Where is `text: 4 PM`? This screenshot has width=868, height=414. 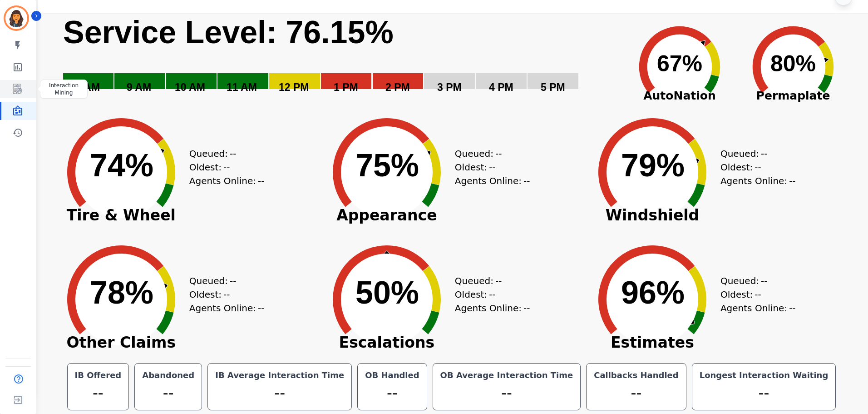
text: 4 PM is located at coordinates (502, 87).